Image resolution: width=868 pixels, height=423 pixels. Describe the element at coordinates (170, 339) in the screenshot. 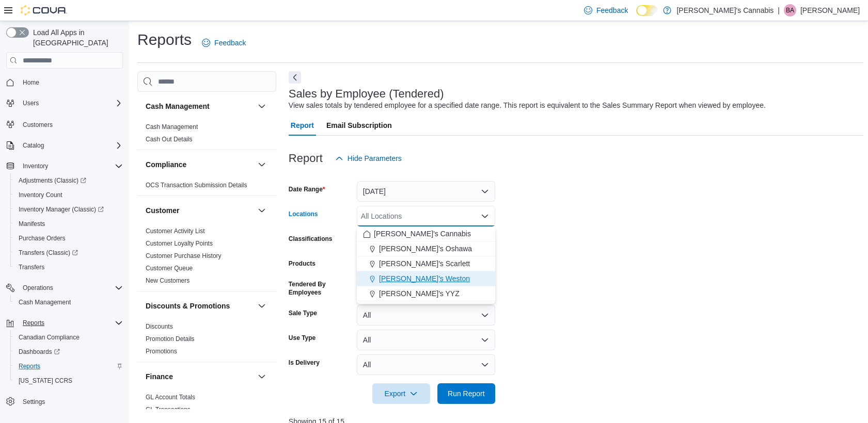

I see `span: Promotion Details` at that location.